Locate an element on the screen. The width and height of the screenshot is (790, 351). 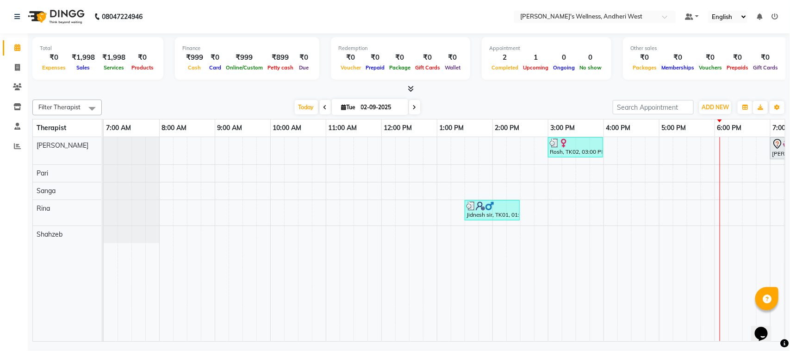
a: 4:00 PM is located at coordinates (619, 128).